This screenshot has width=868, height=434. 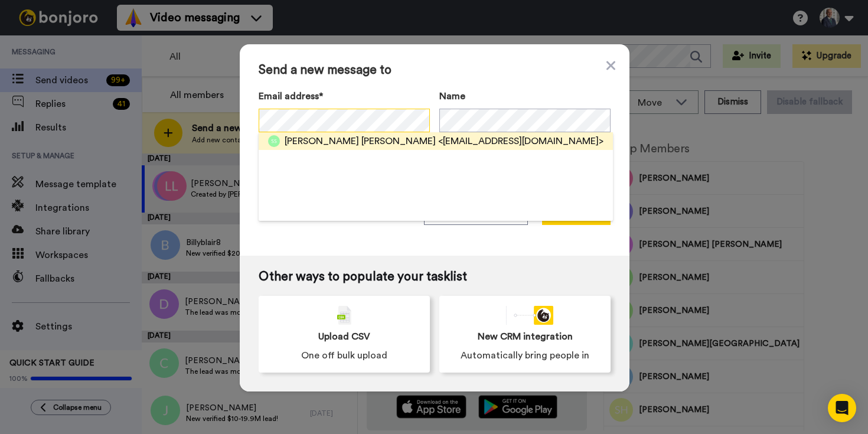 I want to click on label: Email address*, so click(x=344, y=96).